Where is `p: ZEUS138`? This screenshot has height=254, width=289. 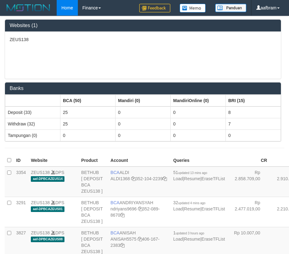
p: ZEUS138 is located at coordinates (143, 40).